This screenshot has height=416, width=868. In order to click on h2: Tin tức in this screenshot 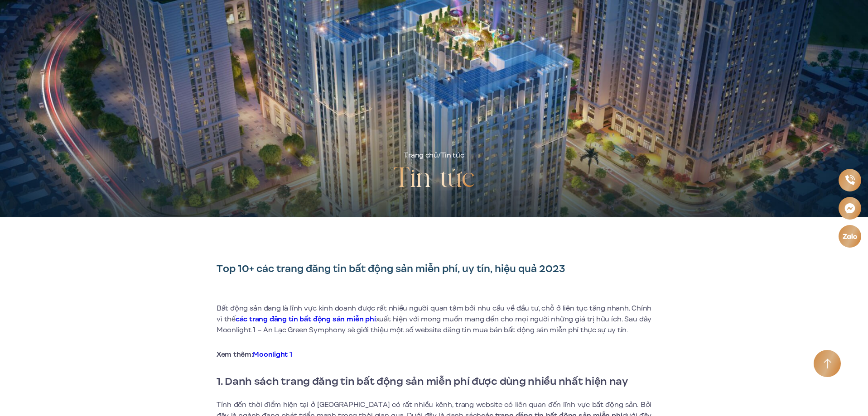, I will do `click(434, 179)`.